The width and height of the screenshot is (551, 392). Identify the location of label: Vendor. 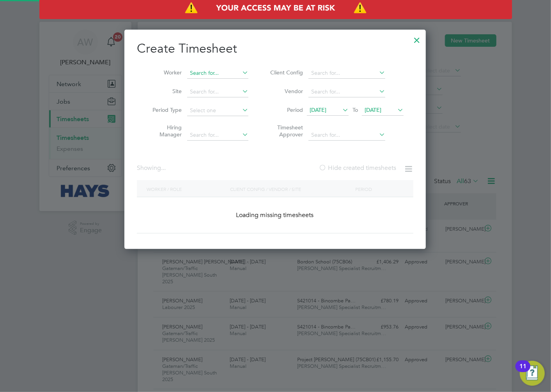
(285, 91).